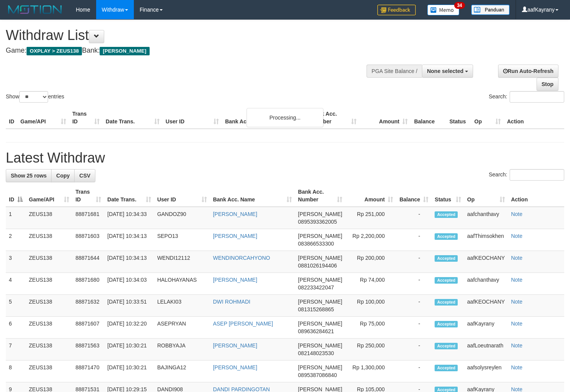  I want to click on label: Show entries, so click(35, 97).